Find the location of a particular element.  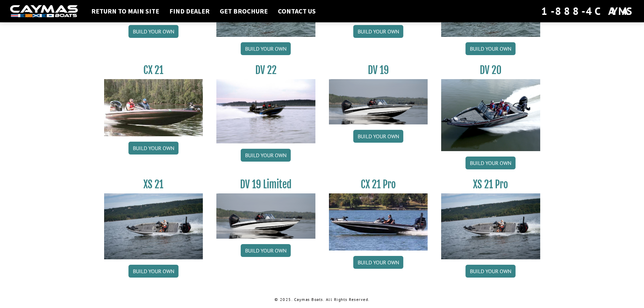

h3: XS 21 is located at coordinates (153, 184).